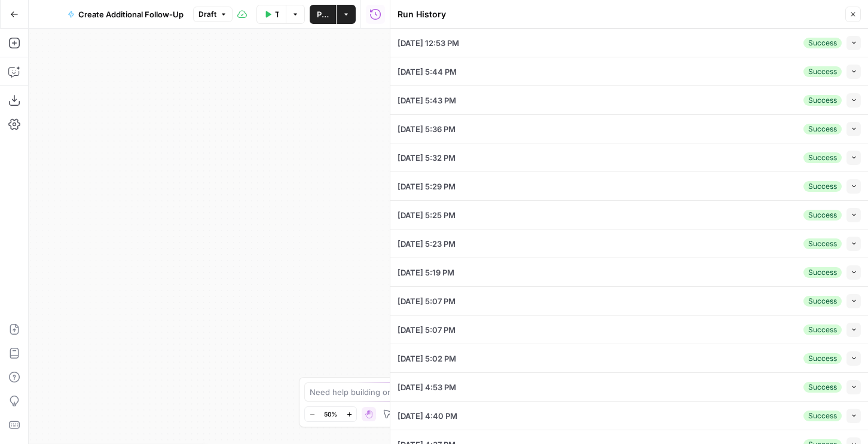 Image resolution: width=868 pixels, height=444 pixels. I want to click on span: Test Workflow, so click(277, 15).